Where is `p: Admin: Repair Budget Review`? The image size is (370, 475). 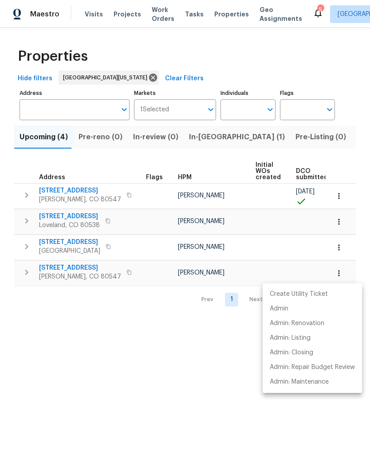 p: Admin: Repair Budget Review is located at coordinates (312, 367).